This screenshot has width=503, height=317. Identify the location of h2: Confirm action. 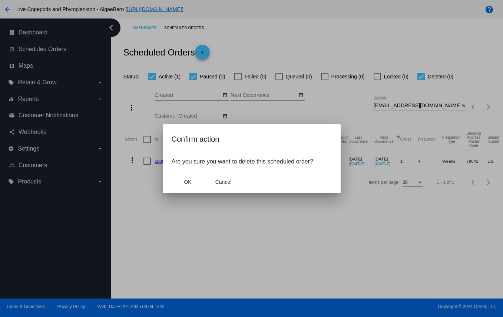
(251, 139).